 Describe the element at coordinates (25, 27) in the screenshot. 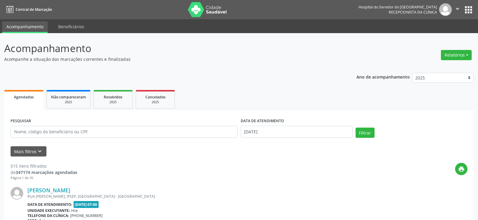

I see `a: Acompanhamento` at that location.